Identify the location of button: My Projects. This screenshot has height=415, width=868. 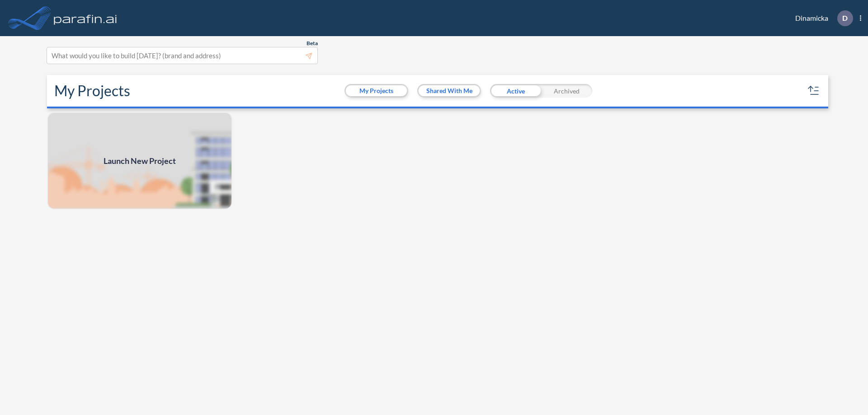
(377, 90).